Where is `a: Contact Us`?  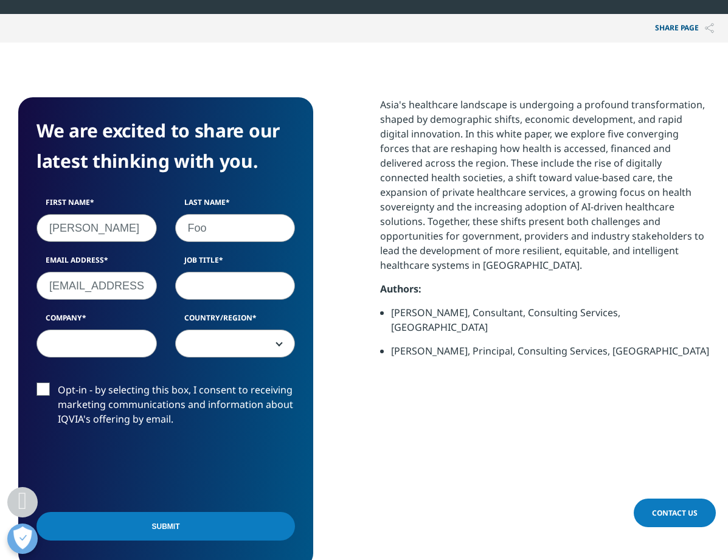 a: Contact Us is located at coordinates (675, 513).